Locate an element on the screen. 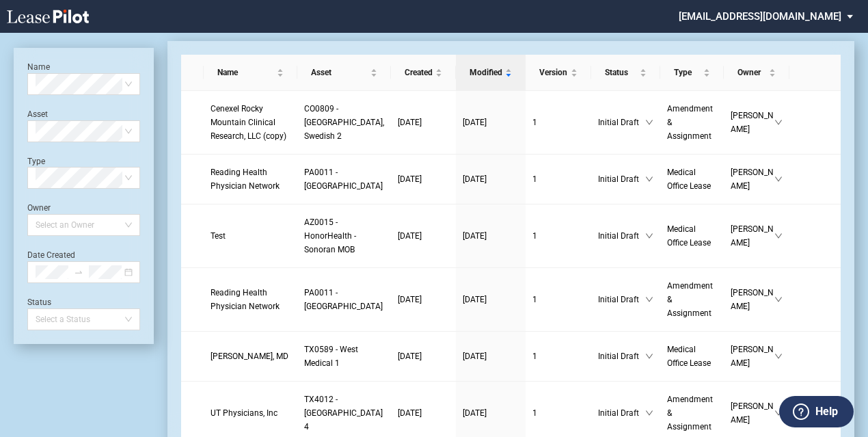 The image size is (868, 437). button: Help is located at coordinates (817, 412).